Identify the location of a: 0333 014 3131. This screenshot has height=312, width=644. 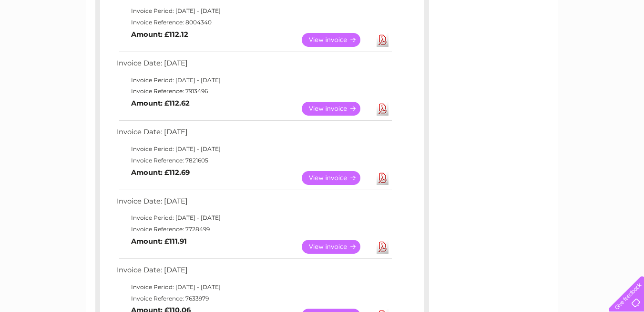
(497, 11).